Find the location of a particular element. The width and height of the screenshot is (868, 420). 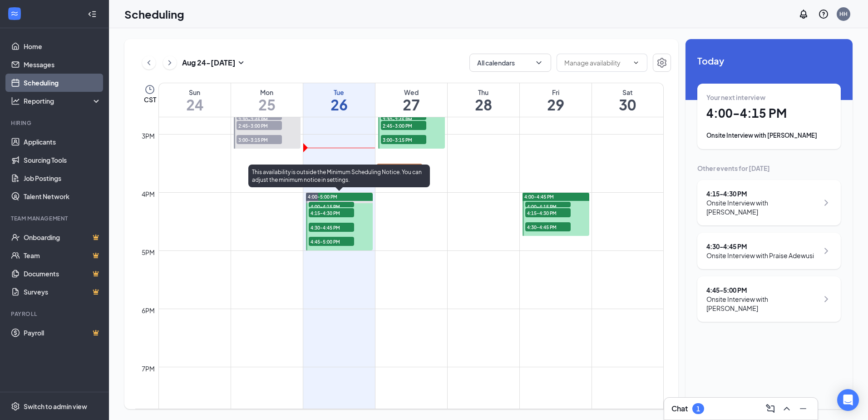

a: August 26, 2025 is located at coordinates (339, 100).